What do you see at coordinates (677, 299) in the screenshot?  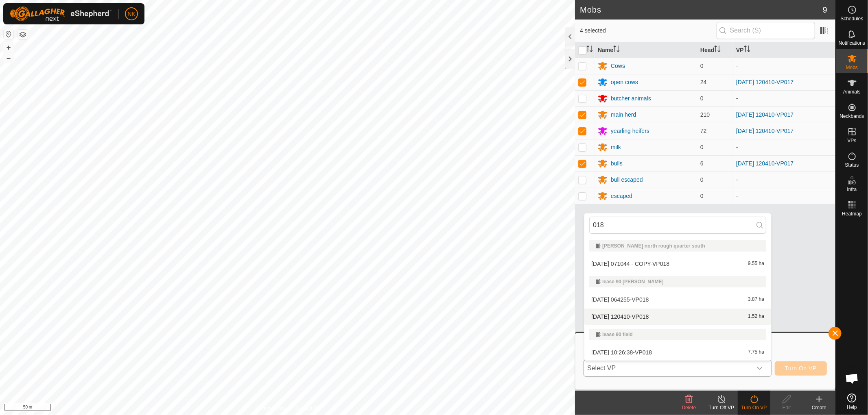 I see `ul: Option List` at bounding box center [677, 299].